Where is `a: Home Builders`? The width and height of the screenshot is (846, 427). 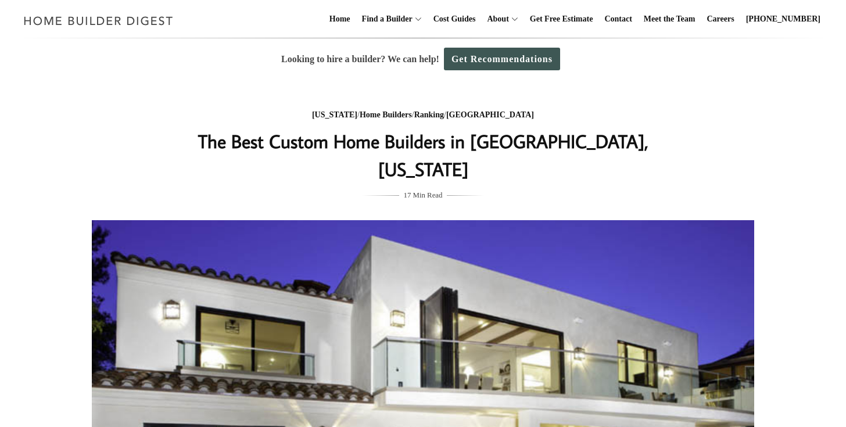
a: Home Builders is located at coordinates (386, 114).